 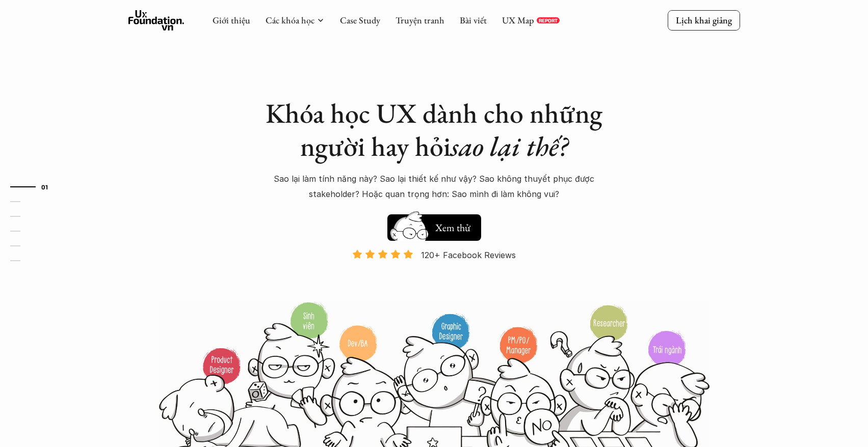 What do you see at coordinates (45, 186) in the screenshot?
I see `strong: 01` at bounding box center [45, 186].